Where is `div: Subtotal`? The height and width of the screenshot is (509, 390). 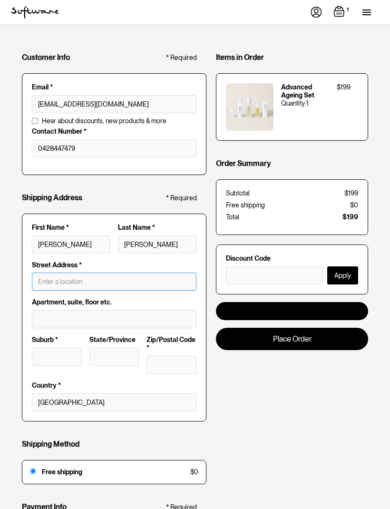
div: Subtotal is located at coordinates (238, 193).